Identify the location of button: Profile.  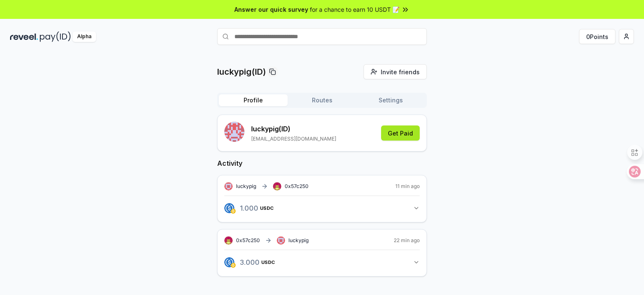
(253, 100).